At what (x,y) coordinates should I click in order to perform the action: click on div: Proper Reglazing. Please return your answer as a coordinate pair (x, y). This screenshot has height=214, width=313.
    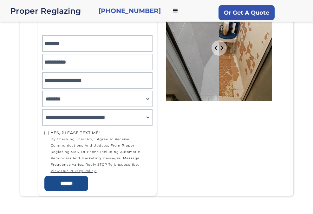
    Looking at the image, I should click on (52, 11).